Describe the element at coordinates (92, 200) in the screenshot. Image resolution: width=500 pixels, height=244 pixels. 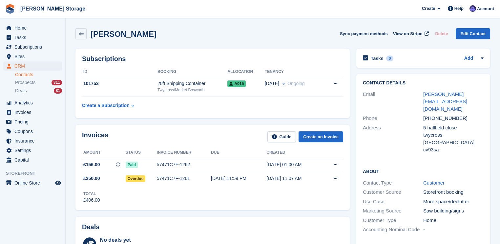
I see `div: £406.00` at that location.